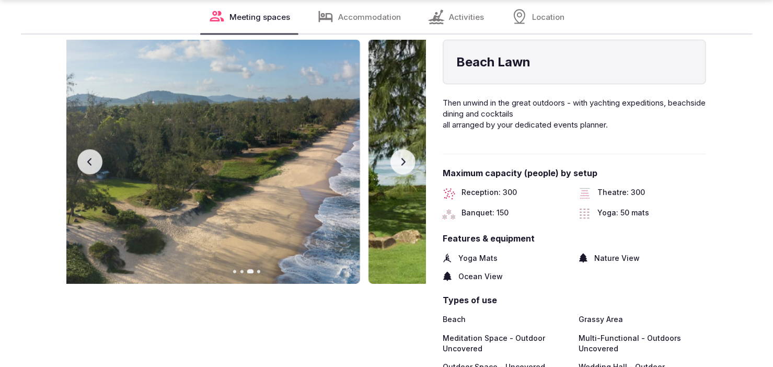 This screenshot has height=367, width=773. Describe the element at coordinates (370, 17) in the screenshot. I see `span: Accommodation` at that location.